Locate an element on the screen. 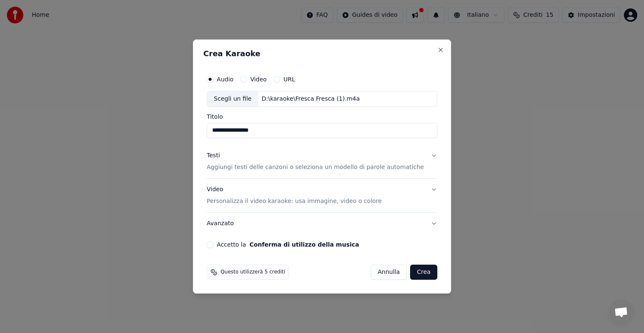 The height and width of the screenshot is (333, 644). h2: Crea Karaoke is located at coordinates (322, 54).